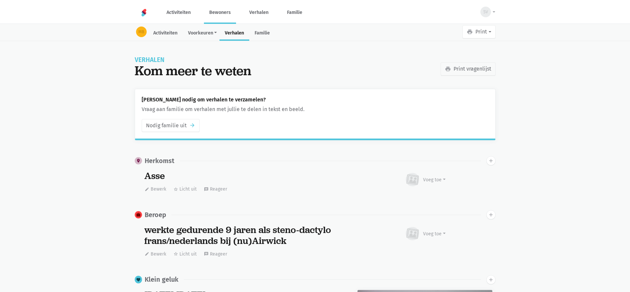 The height and width of the screenshot is (292, 630). Describe the element at coordinates (192, 125) in the screenshot. I see `i: arrow_forward` at that location.